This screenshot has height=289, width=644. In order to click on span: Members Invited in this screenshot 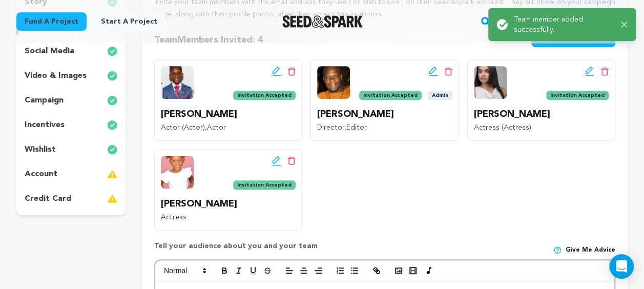, I will do `click(215, 40)`.